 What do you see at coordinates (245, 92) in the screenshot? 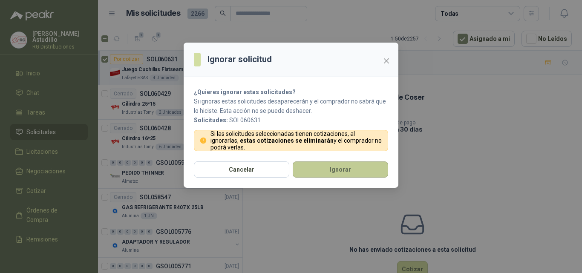
I see `strong: ¿Quieres ignorar estas solicitudes?` at bounding box center [245, 92].